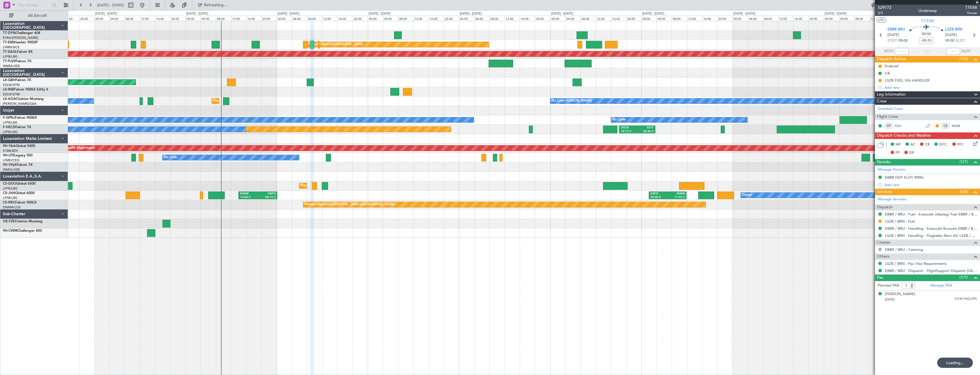 This screenshot has width=980, height=375. What do you see at coordinates (629, 131) in the screenshot?
I see `div: 18:15 Z` at bounding box center [629, 131].